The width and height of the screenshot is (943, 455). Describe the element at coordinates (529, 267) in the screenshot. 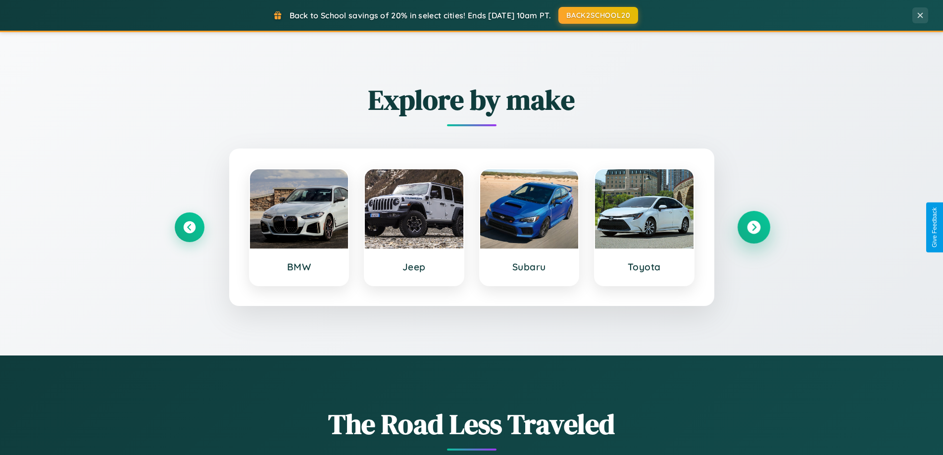

I see `h3: Subaru` at that location.